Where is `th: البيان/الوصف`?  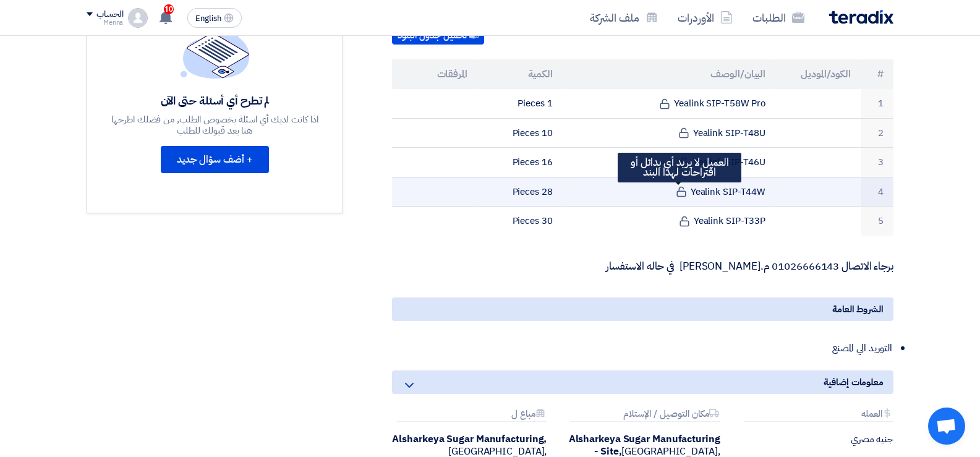 th: البيان/الوصف is located at coordinates (669, 74).